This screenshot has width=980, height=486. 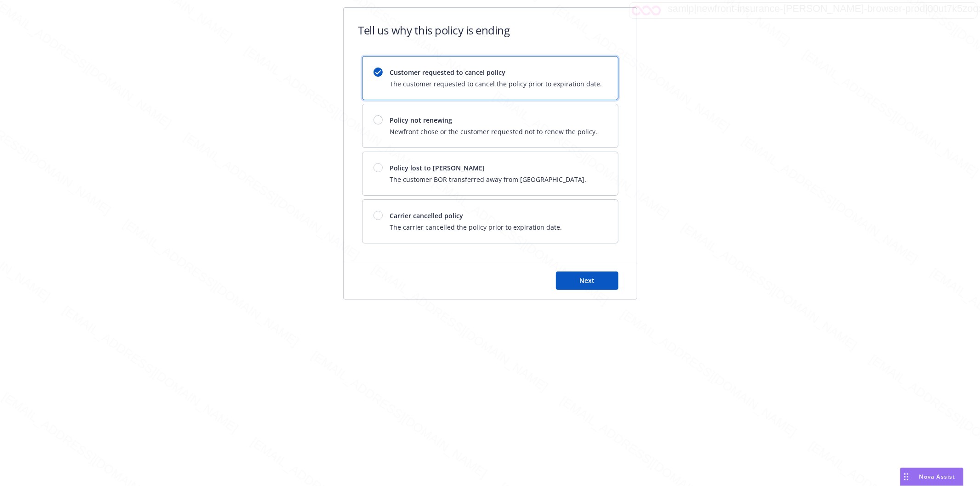 What do you see at coordinates (587, 280) in the screenshot?
I see `span: Next` at bounding box center [587, 280].